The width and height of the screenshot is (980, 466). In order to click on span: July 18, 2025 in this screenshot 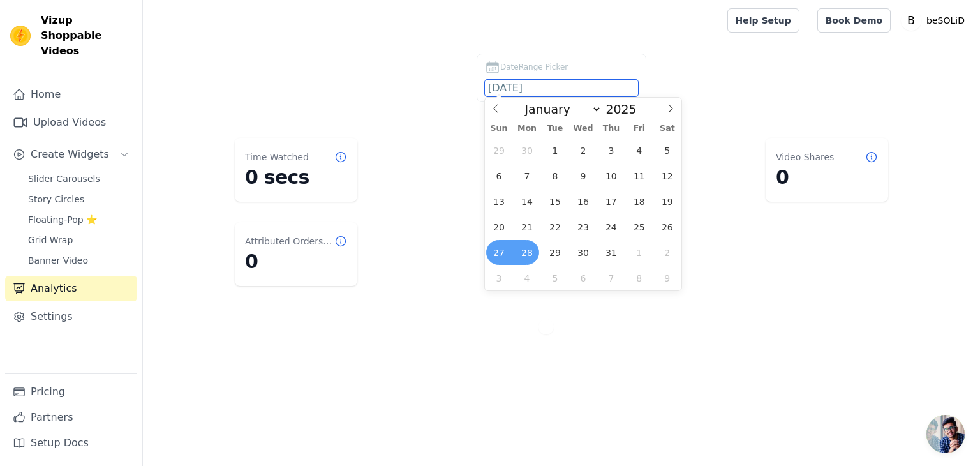, I will do `click(639, 201)`.